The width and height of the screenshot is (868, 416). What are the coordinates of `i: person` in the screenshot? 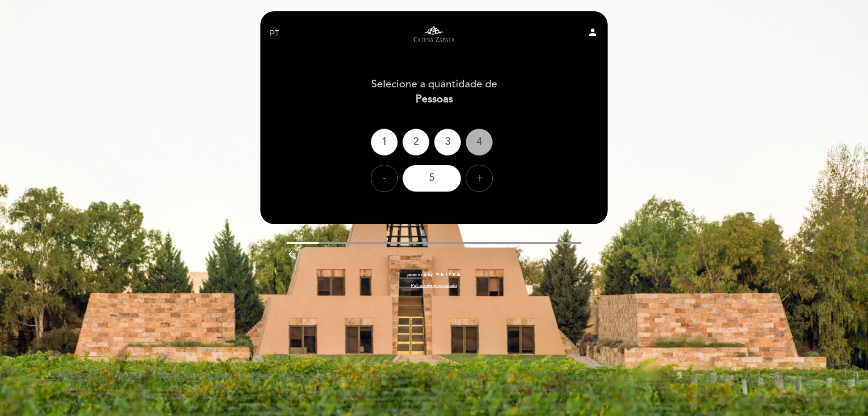 It's located at (593, 32).